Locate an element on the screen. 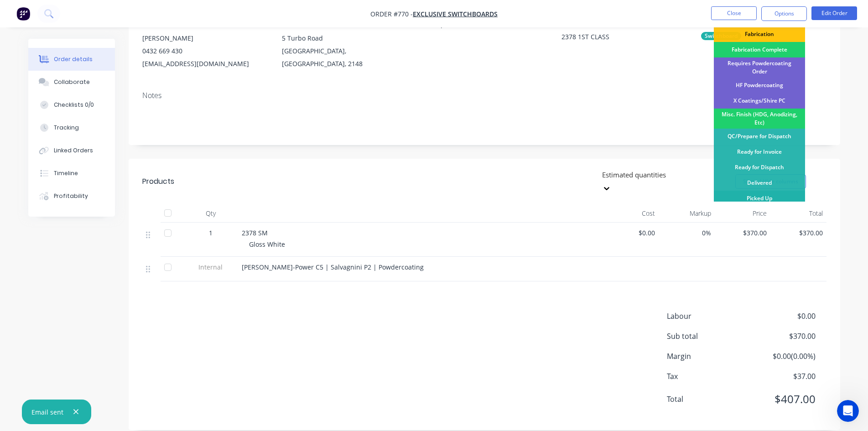 This screenshot has height=431, width=868. div: 2378 1ST CLASS is located at coordinates (618, 38).